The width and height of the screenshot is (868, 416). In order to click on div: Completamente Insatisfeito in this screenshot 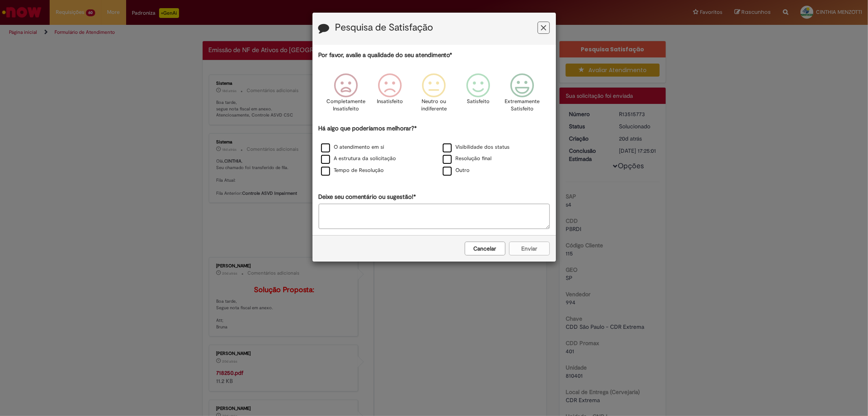, I will do `click(346, 95)`.